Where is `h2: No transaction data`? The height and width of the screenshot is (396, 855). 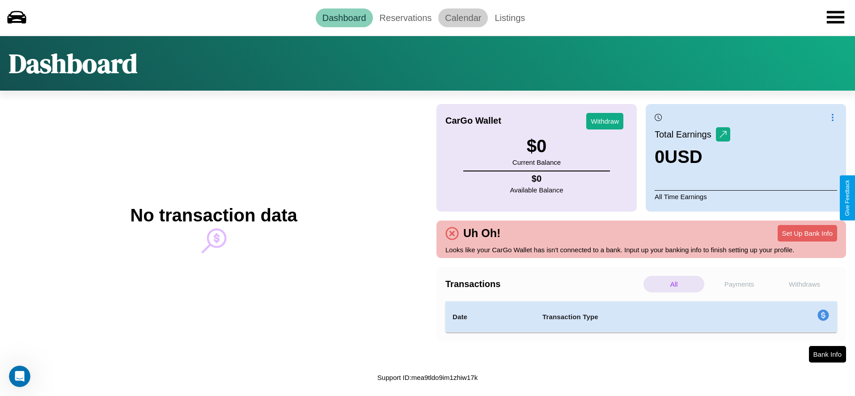
h2: No transaction data is located at coordinates (213, 215).